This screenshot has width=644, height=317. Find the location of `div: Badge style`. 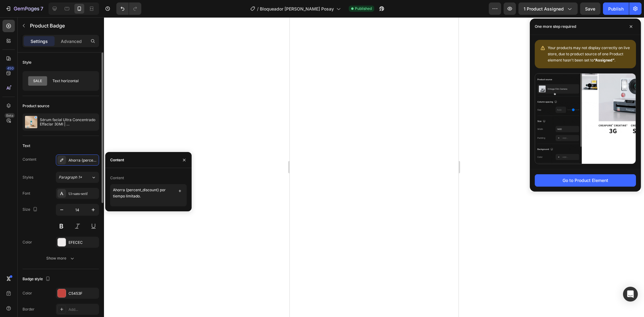

div: Badge style is located at coordinates (37, 279).